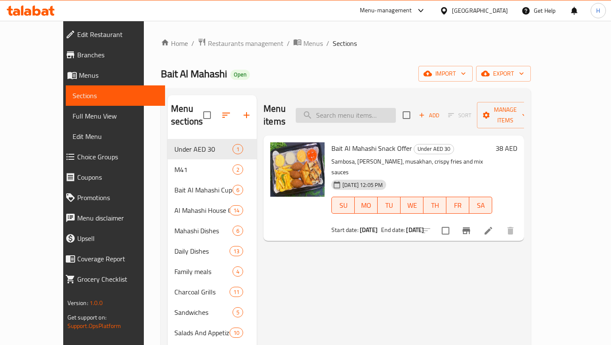 This screenshot has height=345, width=611. What do you see at coordinates (429, 115) in the screenshot?
I see `span: Add` at bounding box center [429, 115].